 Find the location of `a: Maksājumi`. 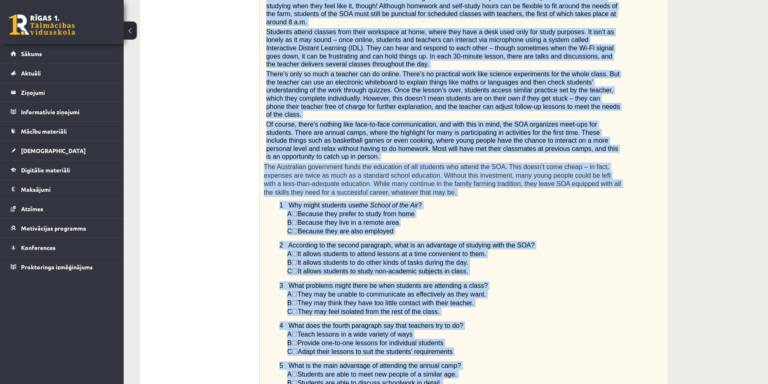

a: Maksājumi is located at coordinates (62, 189).